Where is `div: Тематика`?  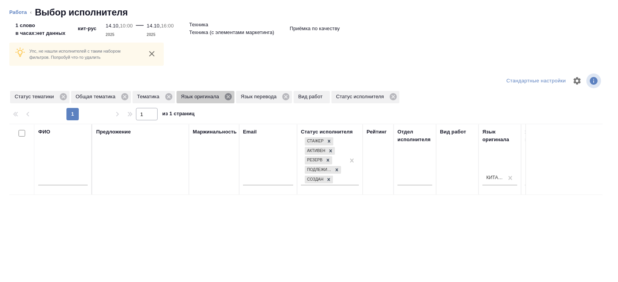 div: Тематика is located at coordinates (154, 97).